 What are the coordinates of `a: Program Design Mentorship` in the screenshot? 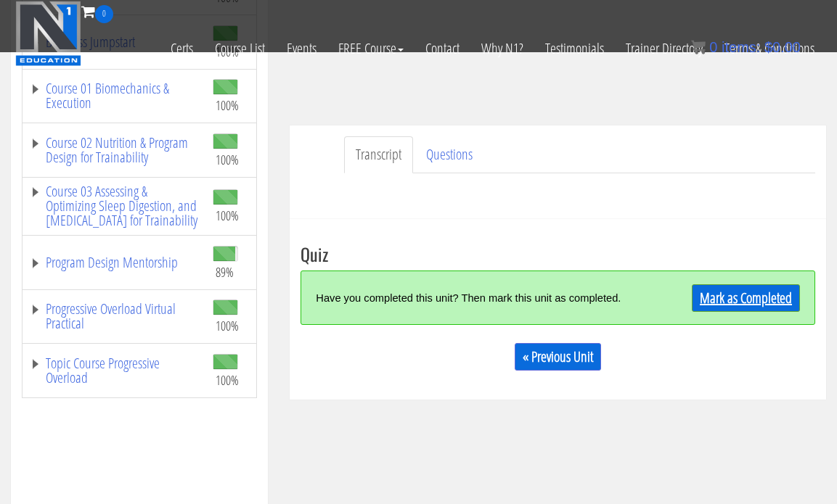 It's located at (114, 262).